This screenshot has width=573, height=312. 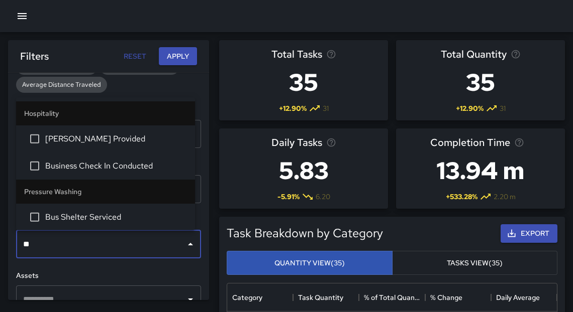 What do you see at coordinates (178, 56) in the screenshot?
I see `button: Apply` at bounding box center [178, 56].